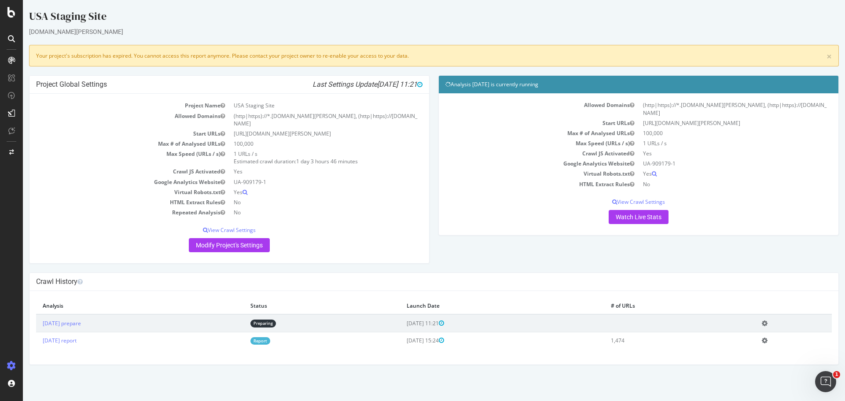 This screenshot has width=845, height=401. What do you see at coordinates (411, 282) in the screenshot?
I see `h4: Crawl History` at bounding box center [411, 282].